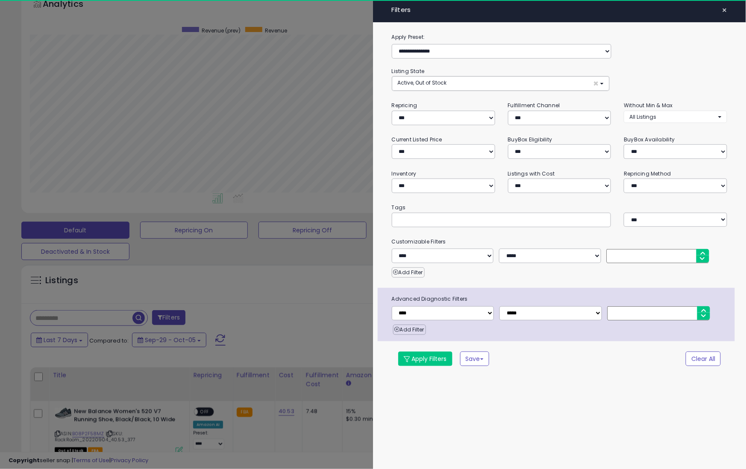  What do you see at coordinates (647, 173) in the screenshot?
I see `small: Repricing Method` at bounding box center [647, 173].